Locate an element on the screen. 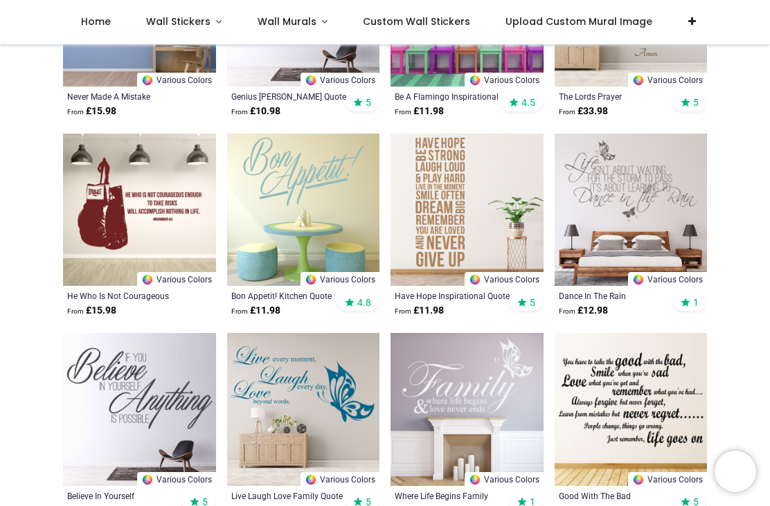 The image size is (770, 506). a: Good With The Bad Inspirational Quote is located at coordinates (616, 496).